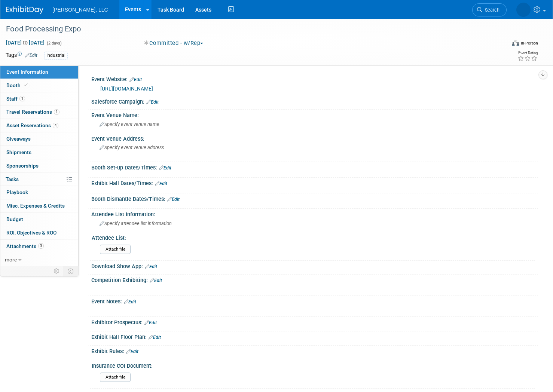  I want to click on span: 4, so click(55, 125).